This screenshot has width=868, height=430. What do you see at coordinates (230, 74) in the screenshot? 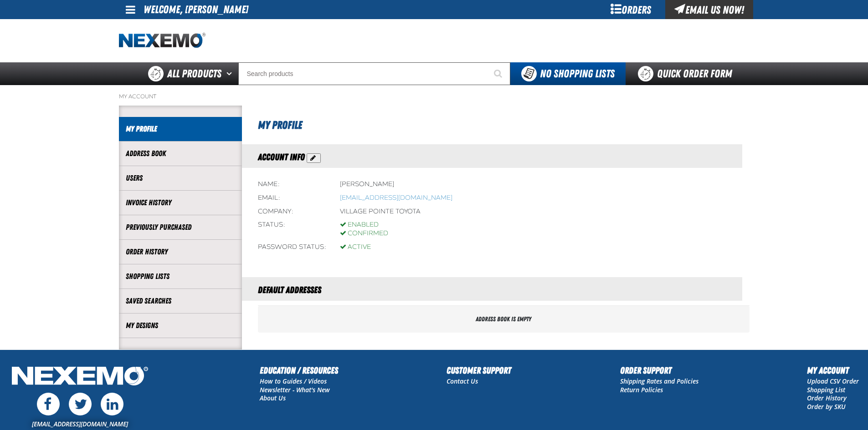
I see `button: Open All Products pages` at bounding box center [230, 74].